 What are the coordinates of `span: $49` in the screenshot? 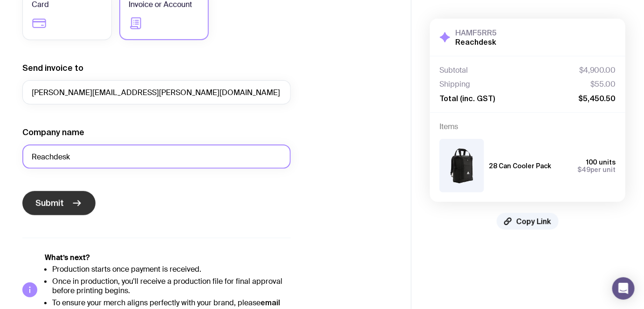 It's located at (584, 170).